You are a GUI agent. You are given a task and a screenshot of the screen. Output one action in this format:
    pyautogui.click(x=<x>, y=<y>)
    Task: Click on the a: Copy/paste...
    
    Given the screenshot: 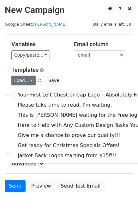 What is the action you would take?
    pyautogui.click(x=31, y=55)
    